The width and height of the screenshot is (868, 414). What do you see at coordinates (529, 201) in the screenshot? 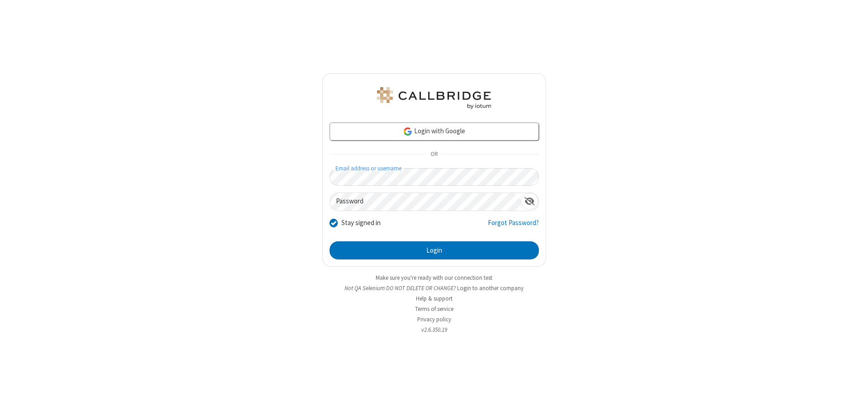
I see `div: Show password` at bounding box center [529, 201].